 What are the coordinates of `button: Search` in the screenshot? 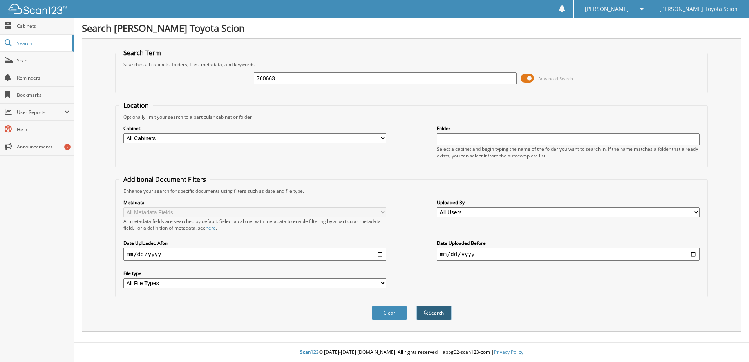 It's located at (434, 312).